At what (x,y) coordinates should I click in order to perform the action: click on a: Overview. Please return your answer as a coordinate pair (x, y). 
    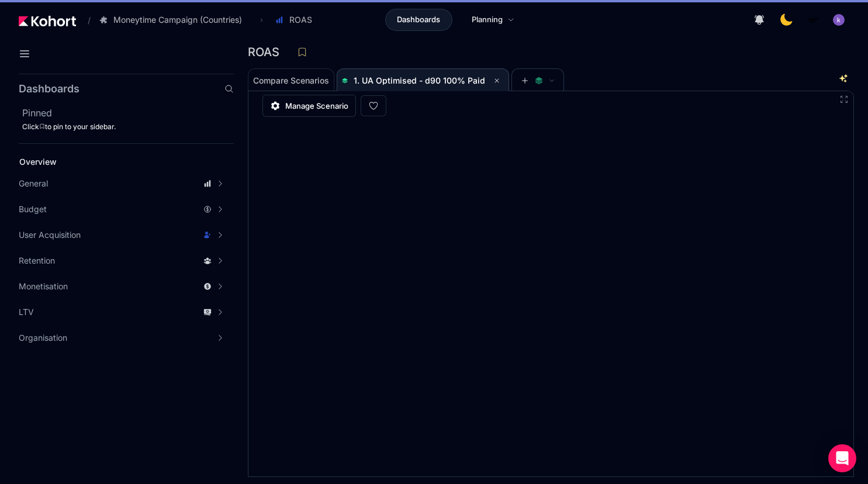
    Looking at the image, I should click on (114, 162).